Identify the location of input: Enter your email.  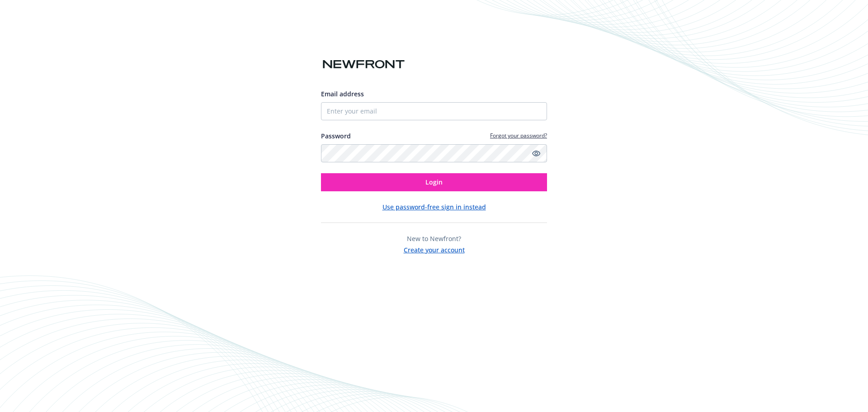
(434, 111).